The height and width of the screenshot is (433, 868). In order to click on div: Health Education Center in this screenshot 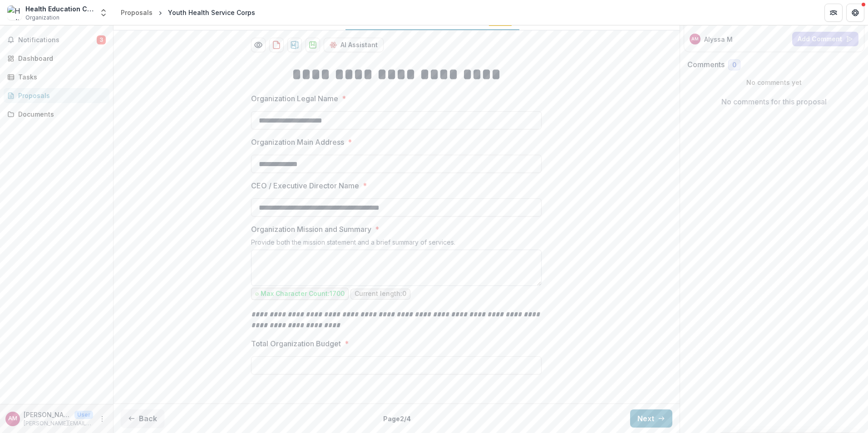, I will do `click(59, 9)`.